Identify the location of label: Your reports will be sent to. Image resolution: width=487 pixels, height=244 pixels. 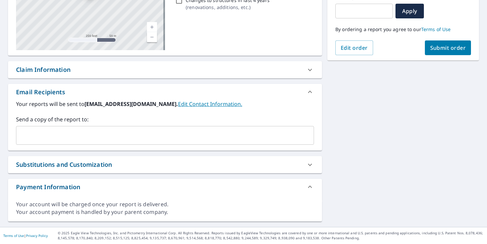
(165, 104).